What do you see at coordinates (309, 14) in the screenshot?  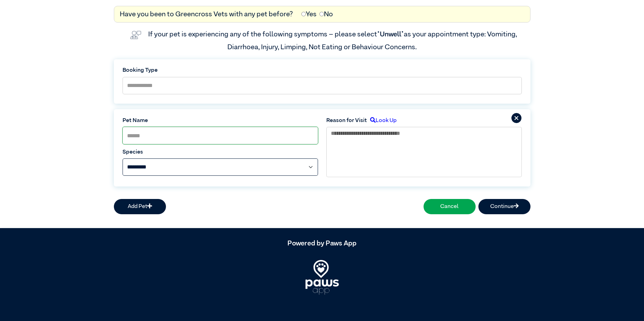 I see `label: Yes` at bounding box center [309, 14].